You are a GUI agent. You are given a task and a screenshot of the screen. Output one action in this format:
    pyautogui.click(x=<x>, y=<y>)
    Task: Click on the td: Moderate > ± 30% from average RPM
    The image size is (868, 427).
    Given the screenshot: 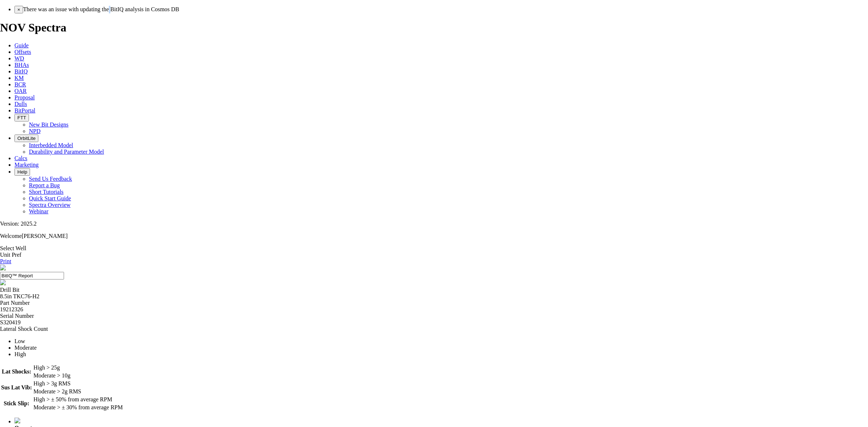 What is the action you would take?
    pyautogui.click(x=78, y=408)
    